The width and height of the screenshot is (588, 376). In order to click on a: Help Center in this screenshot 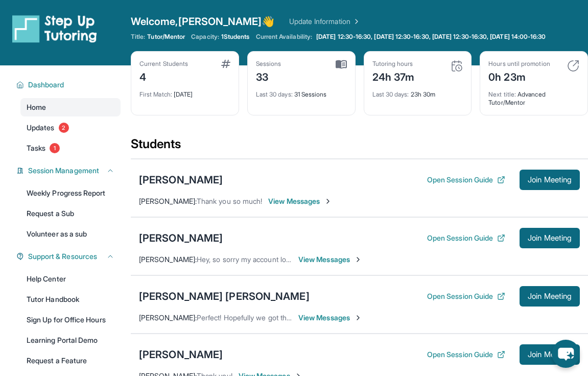, I will do `click(71, 279)`.